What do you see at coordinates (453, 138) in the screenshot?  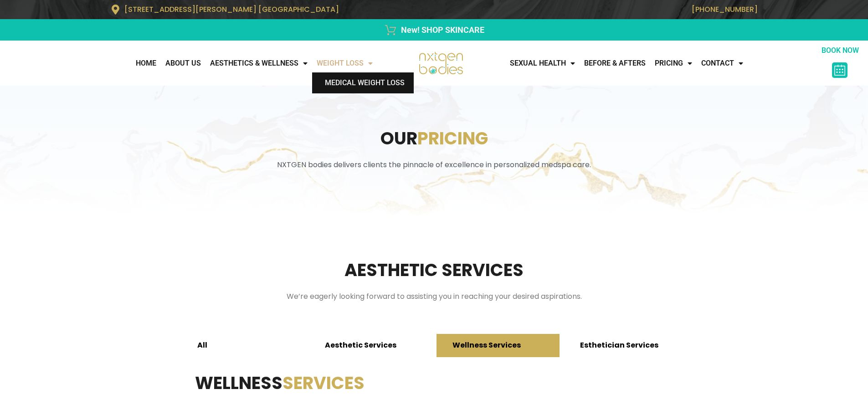 I see `span: Pricing` at bounding box center [453, 138].